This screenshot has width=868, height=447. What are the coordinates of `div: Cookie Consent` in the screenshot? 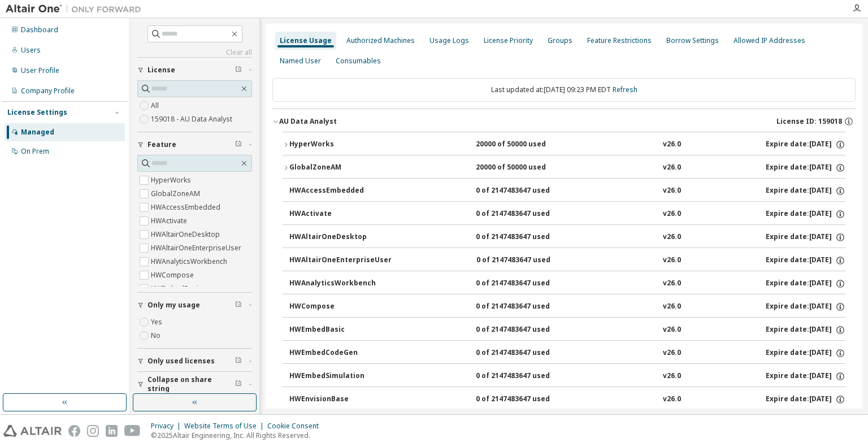 It's located at (296, 426).